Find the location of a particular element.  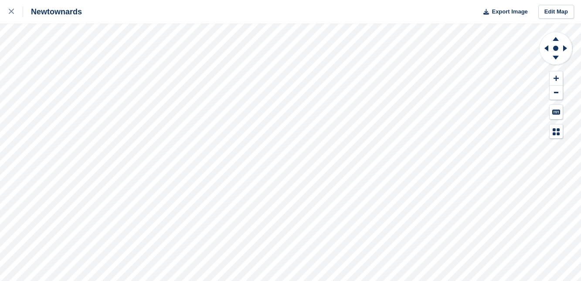

button: Zoom In is located at coordinates (556, 78).